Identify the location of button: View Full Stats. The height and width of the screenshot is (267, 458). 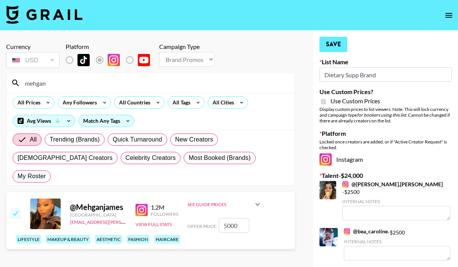
(154, 224).